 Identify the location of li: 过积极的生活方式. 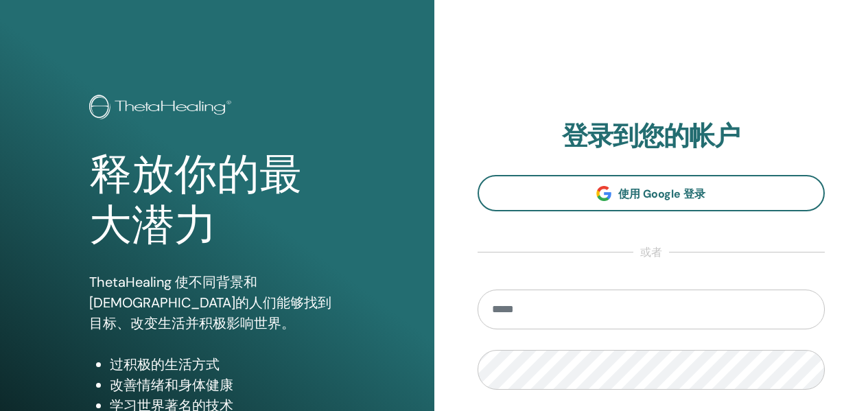
(227, 364).